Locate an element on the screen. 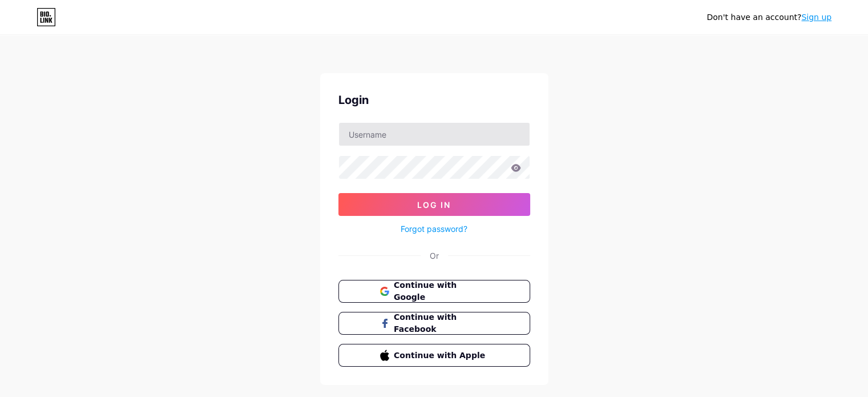 The width and height of the screenshot is (868, 397). button: Continue with Facebook is located at coordinates (434, 323).